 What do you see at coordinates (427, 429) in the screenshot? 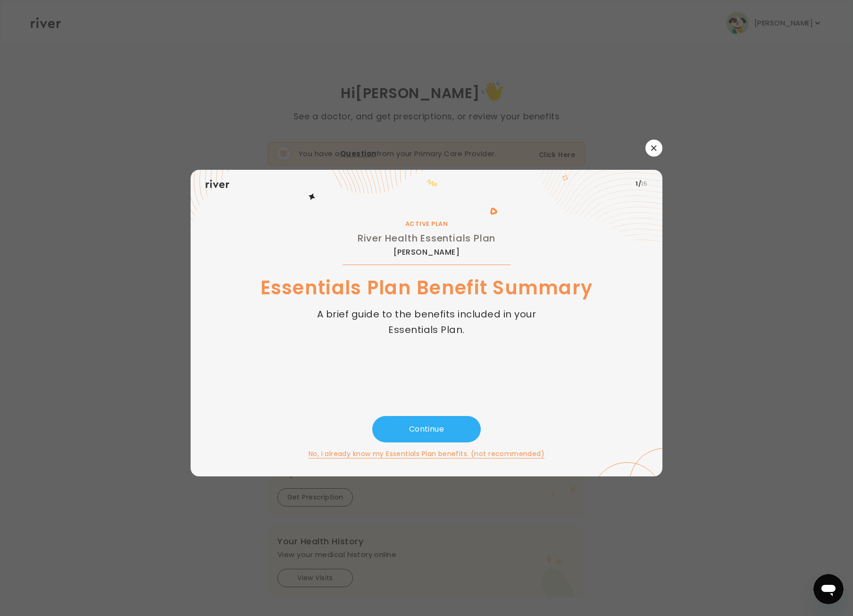
I see `button: Continue` at bounding box center [427, 429].